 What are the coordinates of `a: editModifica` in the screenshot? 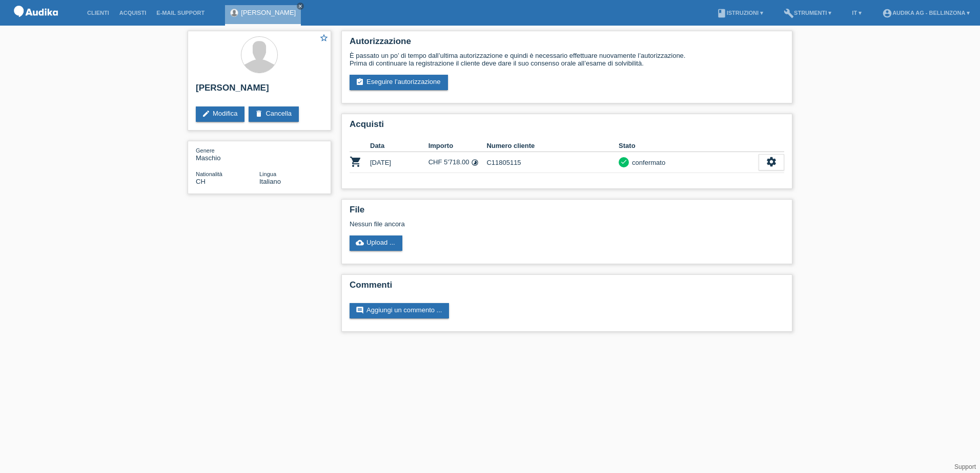 It's located at (220, 114).